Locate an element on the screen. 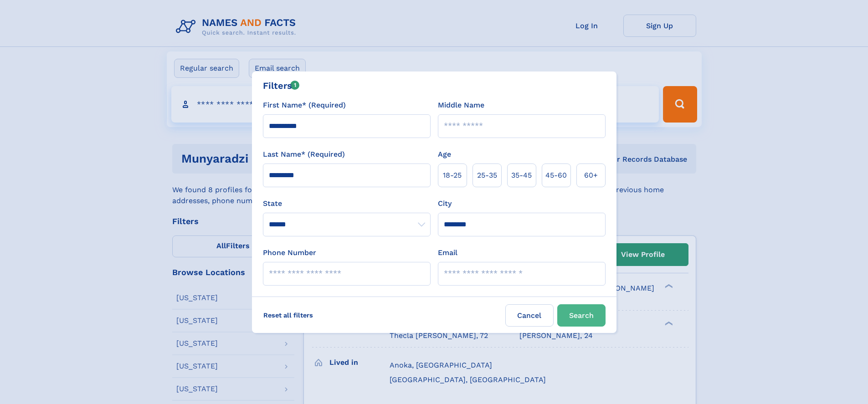  span: 35‑45 is located at coordinates (522, 175).